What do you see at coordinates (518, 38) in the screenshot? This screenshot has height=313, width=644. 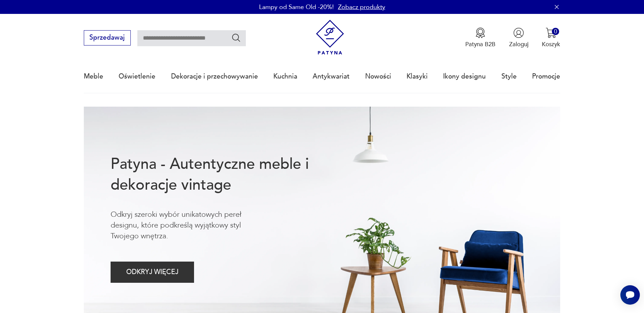 I see `button: Zaloguj` at bounding box center [518, 38].